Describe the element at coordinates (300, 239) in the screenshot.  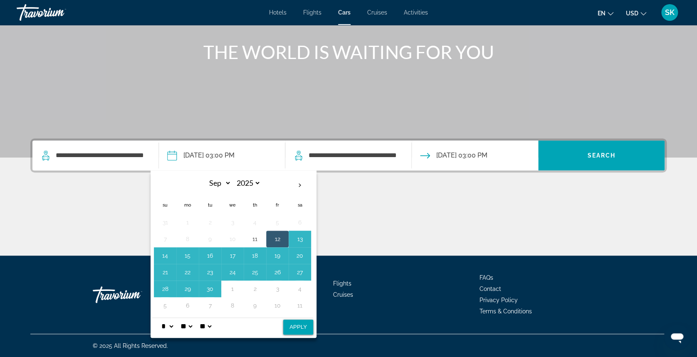
I see `button: Day 13` at that location.